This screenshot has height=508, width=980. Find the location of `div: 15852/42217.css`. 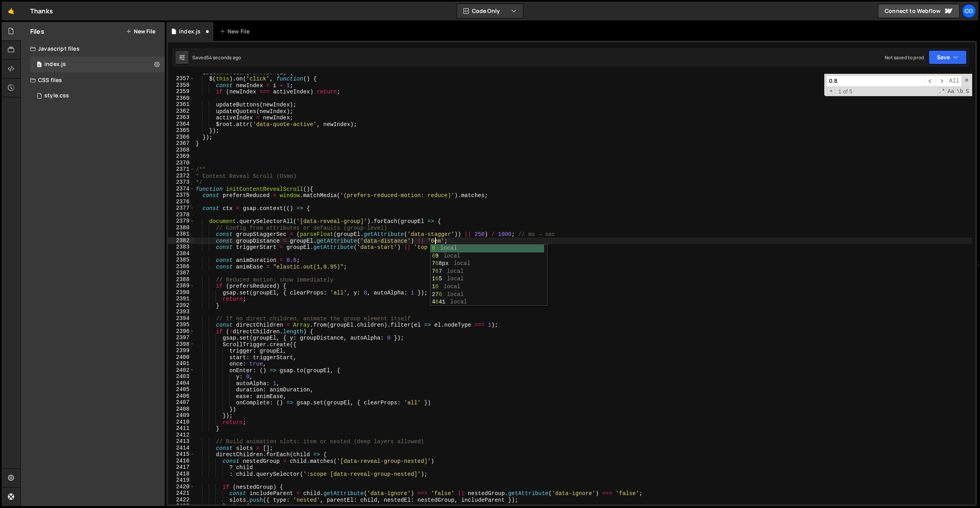

div: 15852/42217.css is located at coordinates (97, 95).